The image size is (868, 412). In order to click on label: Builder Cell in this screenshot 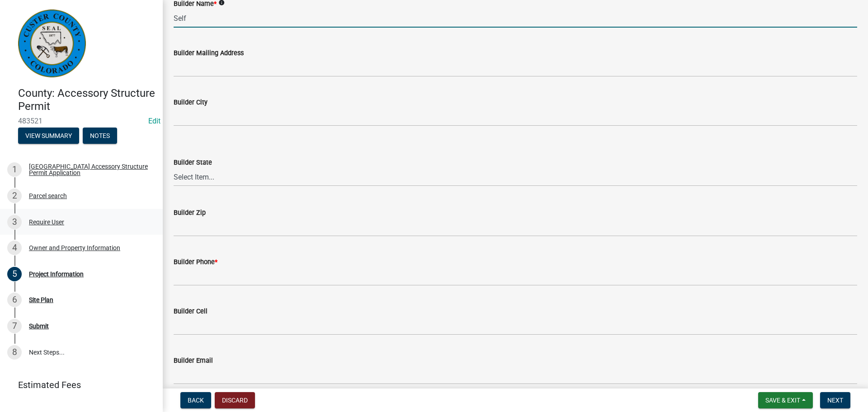, I will do `click(190, 311)`.